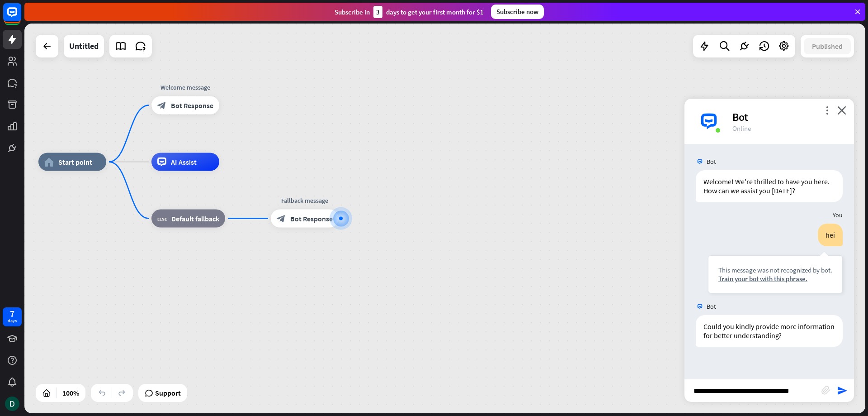 The height and width of the screenshot is (416, 868). I want to click on i: more_vert, so click(827, 110).